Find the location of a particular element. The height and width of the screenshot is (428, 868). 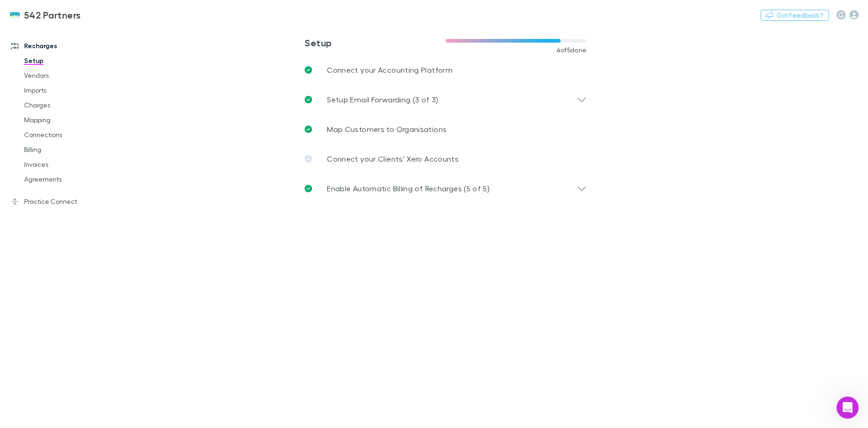

p: Enable Automatic Billing of Recharges (5 of 5) is located at coordinates (408, 188).